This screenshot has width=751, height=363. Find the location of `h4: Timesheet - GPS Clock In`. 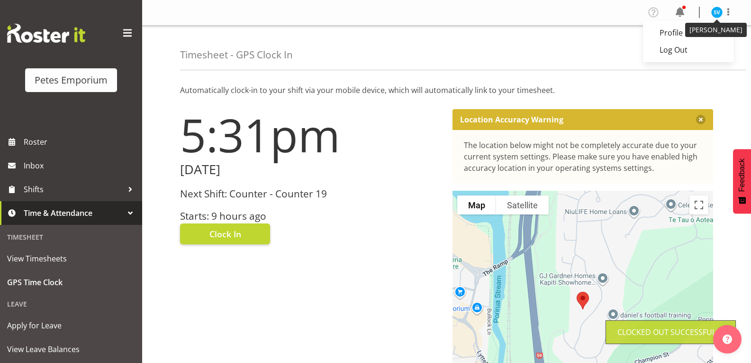

h4: Timesheet - GPS Clock In is located at coordinates (237, 55).